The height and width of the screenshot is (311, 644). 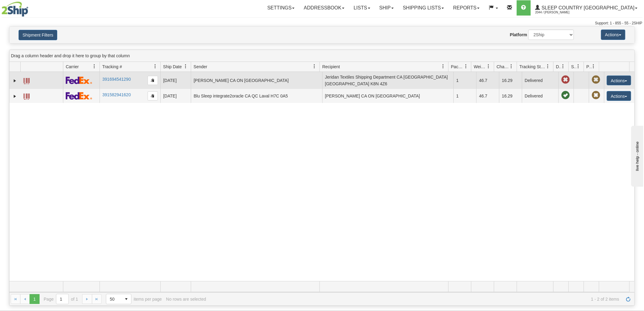 I want to click on span: Delivery Status, so click(x=559, y=67).